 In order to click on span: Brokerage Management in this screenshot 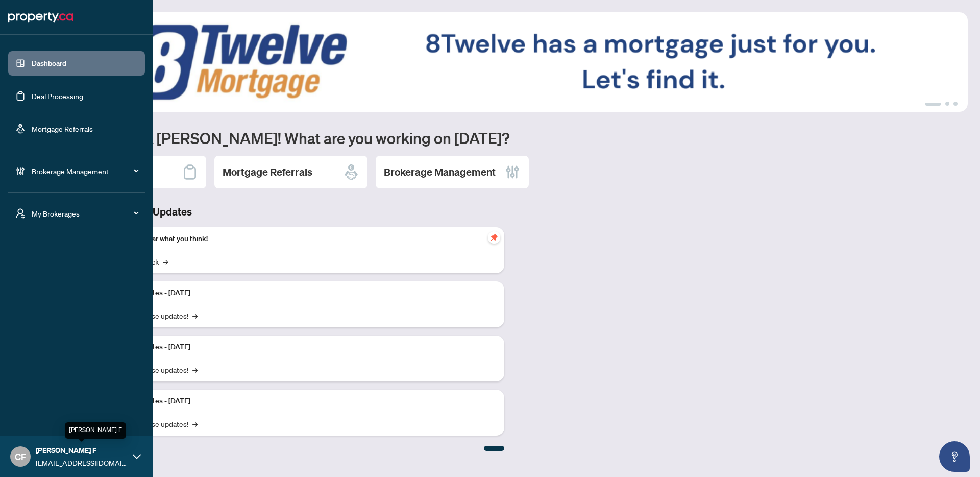, I will do `click(84, 171)`.